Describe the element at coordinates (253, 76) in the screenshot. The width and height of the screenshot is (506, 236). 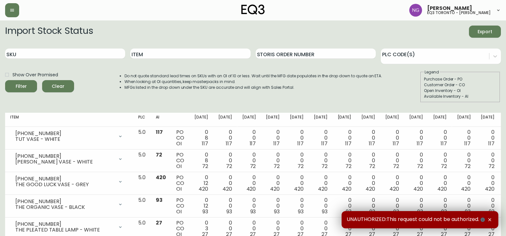
I see `li: Do not quote standard lead times on SKUs with an OI of 10 or less. Wait until the MFG date popula...` at that location.